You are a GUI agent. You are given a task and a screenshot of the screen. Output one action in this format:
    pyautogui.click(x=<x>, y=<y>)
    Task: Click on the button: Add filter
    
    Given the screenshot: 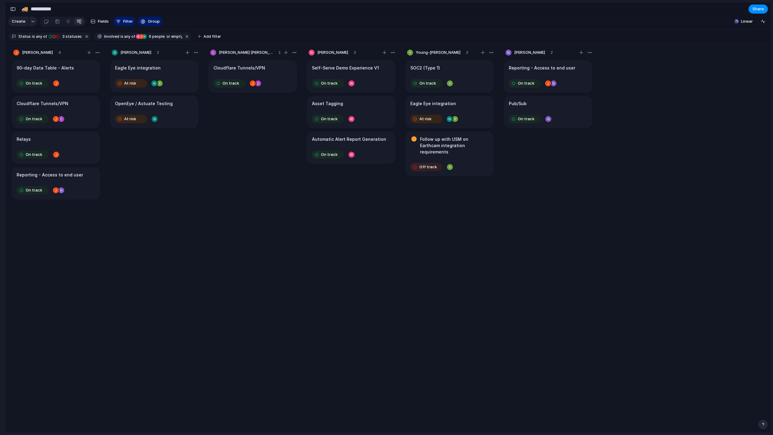 What is the action you would take?
    pyautogui.click(x=209, y=37)
    